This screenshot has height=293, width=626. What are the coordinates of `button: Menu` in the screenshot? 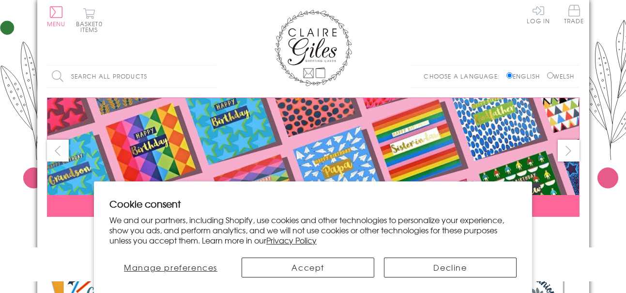 It's located at (56, 16).